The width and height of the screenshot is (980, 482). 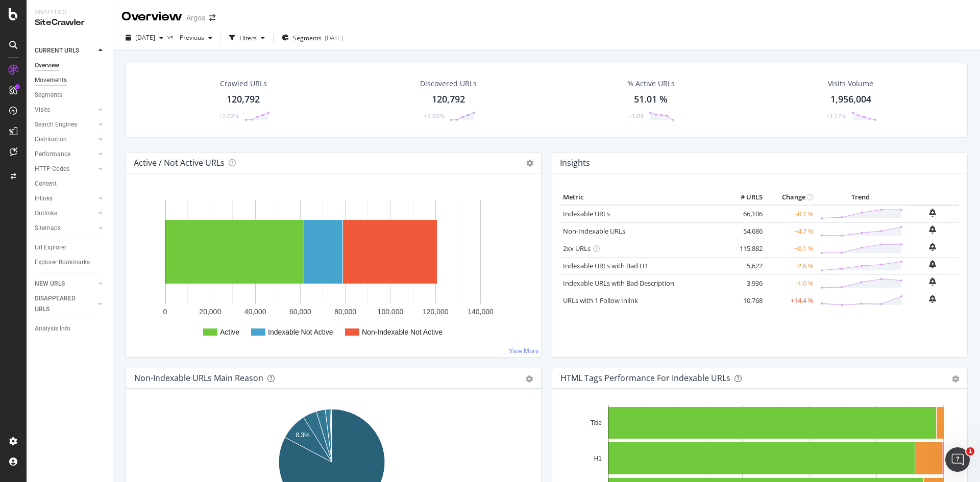 I want to click on a: Explorer Bookmarks, so click(x=70, y=262).